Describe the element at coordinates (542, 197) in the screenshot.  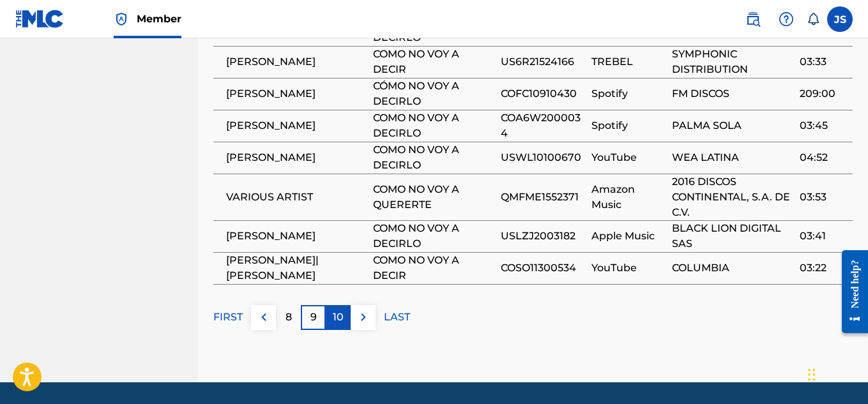
I see `span: QMFME1552371` at that location.